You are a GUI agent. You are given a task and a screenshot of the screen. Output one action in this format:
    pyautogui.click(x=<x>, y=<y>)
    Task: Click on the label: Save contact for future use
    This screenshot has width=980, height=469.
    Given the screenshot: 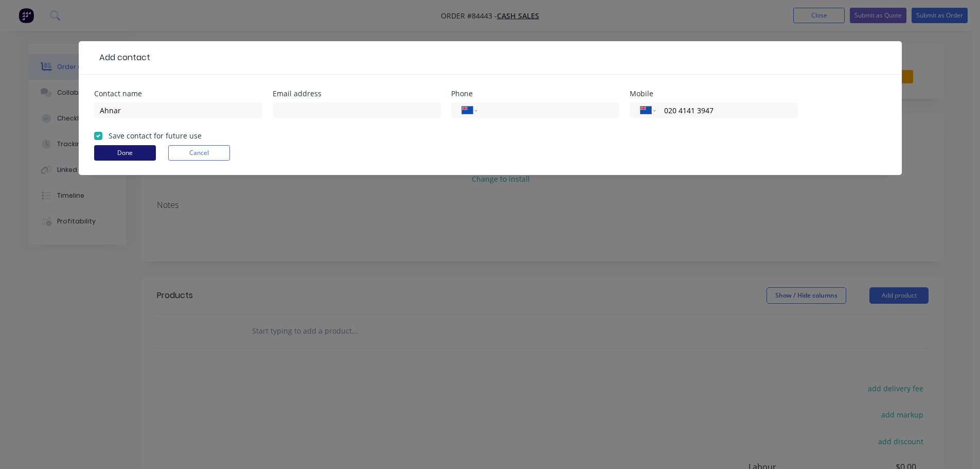 What is the action you would take?
    pyautogui.click(x=155, y=135)
    